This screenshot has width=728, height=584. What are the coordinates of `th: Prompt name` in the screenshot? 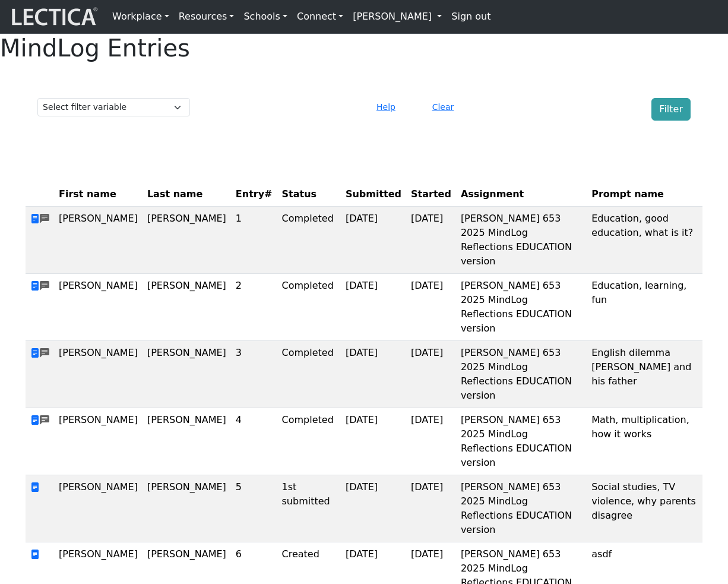 It's located at (644, 194).